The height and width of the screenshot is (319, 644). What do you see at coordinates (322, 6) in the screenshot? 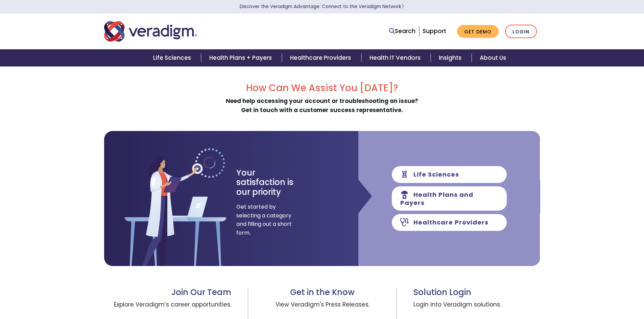
I see `a: Discover the Veradigm Advantage: Connect to the Veradigm NetworkLearn More` at bounding box center [322, 6].